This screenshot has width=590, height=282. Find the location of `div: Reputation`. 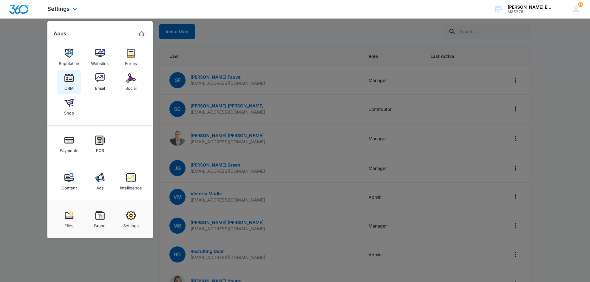

div: Reputation is located at coordinates (69, 62).